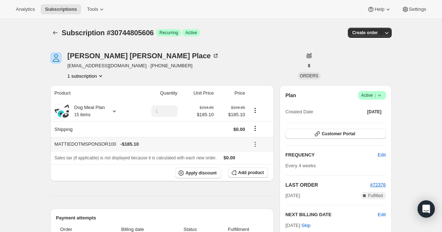  What do you see at coordinates (198, 93) in the screenshot?
I see `th: Unit Price` at bounding box center [198, 93].